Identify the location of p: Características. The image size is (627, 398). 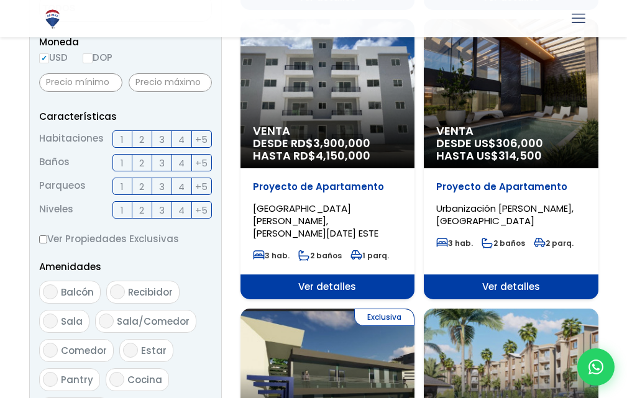
(126, 116).